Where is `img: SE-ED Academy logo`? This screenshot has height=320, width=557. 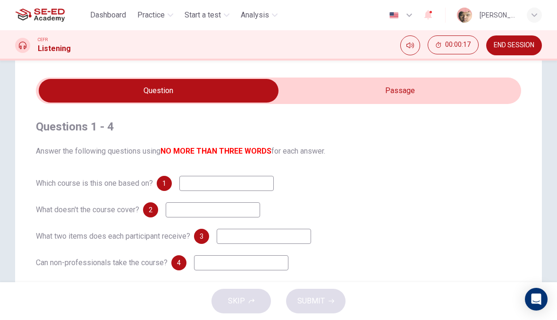 img: SE-ED Academy logo is located at coordinates (40, 15).